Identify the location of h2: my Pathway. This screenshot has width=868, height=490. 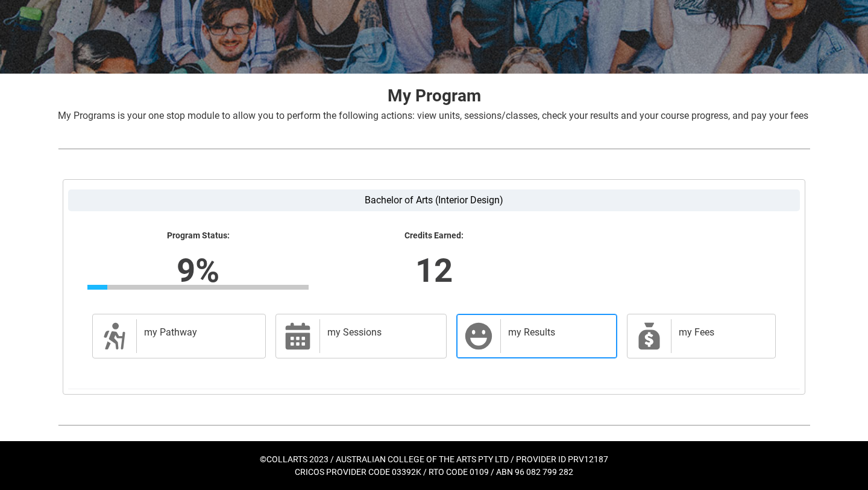
(199, 332).